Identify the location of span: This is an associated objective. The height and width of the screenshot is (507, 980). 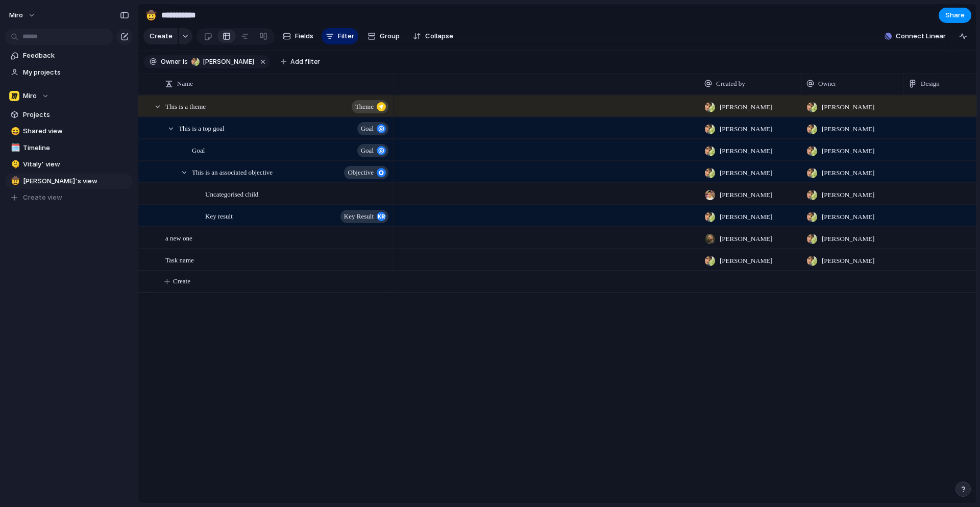
(232, 171).